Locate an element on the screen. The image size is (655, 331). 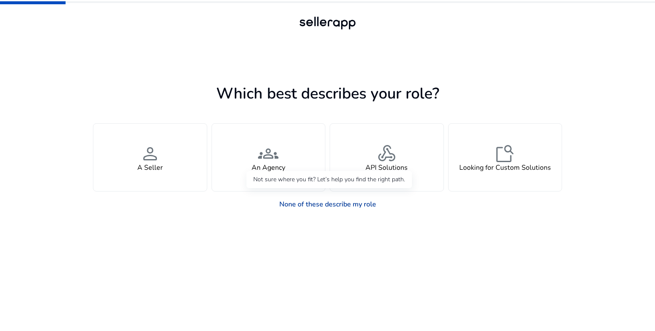
span: webhook is located at coordinates (387, 154).